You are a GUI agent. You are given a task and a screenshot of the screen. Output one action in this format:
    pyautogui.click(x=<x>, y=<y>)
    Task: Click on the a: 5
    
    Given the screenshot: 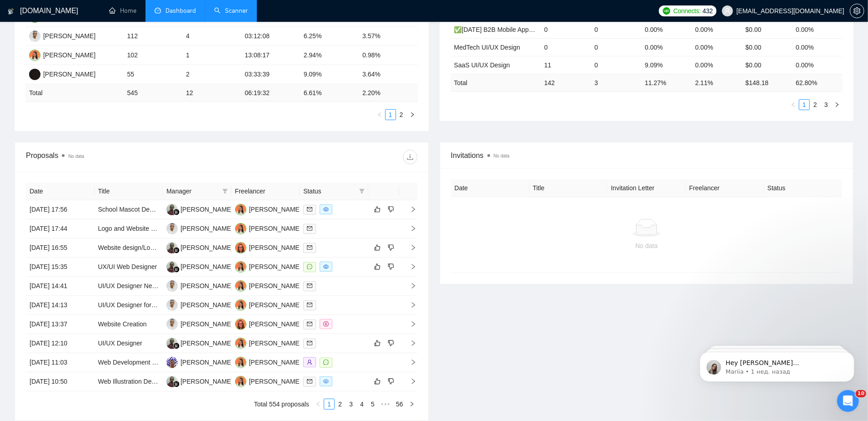 What is the action you would take?
    pyautogui.click(x=373, y=404)
    